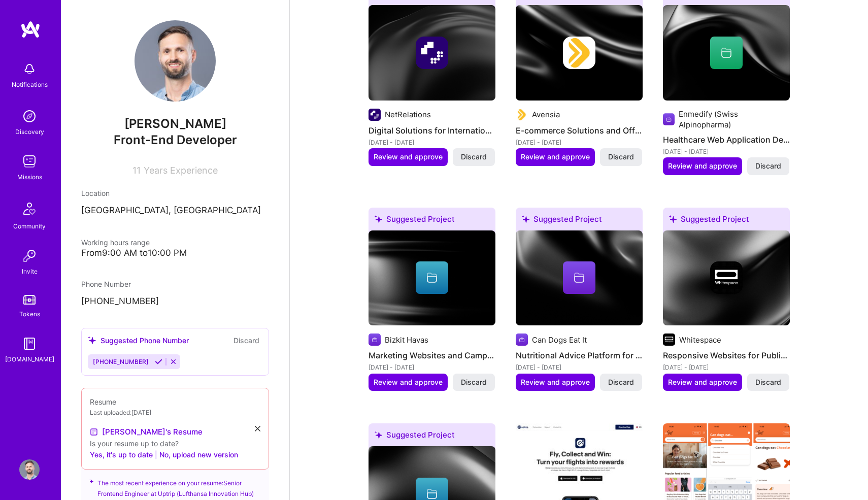  Describe the element at coordinates (246, 340) in the screenshot. I see `button: Discard` at that location.